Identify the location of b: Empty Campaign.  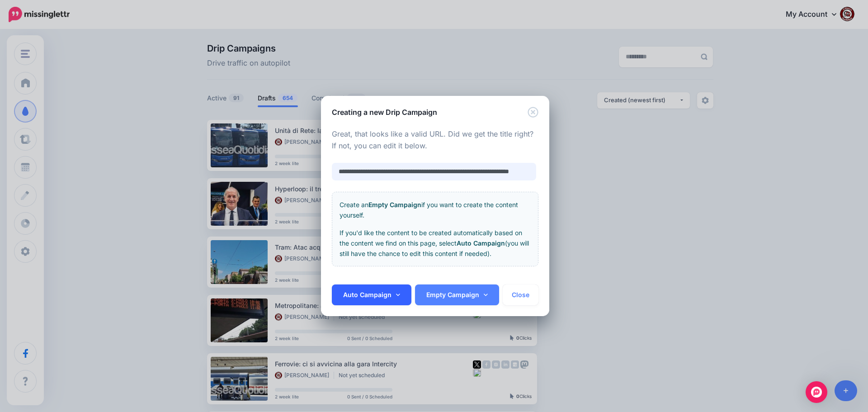
(395, 204).